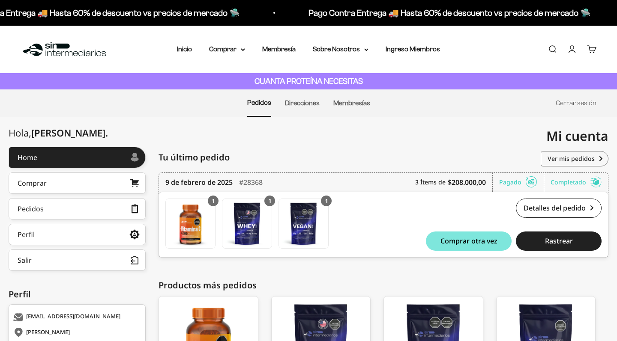 The height and width of the screenshot is (341, 617). I want to click on button: Salir, so click(77, 260).